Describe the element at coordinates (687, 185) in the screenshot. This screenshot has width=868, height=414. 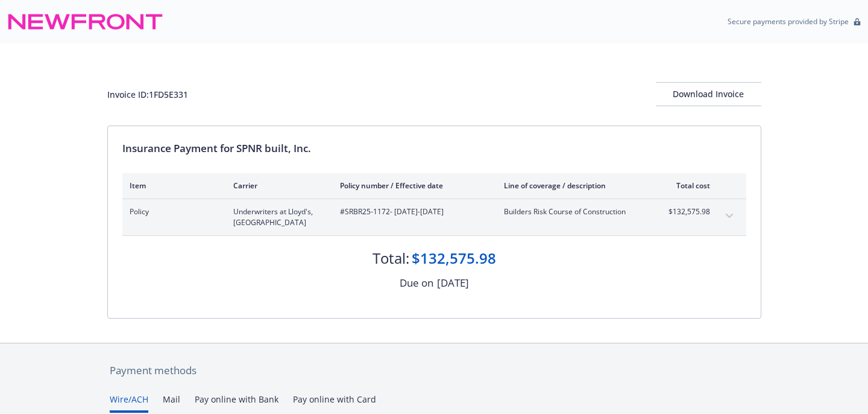
I see `div: Total cost` at that location.